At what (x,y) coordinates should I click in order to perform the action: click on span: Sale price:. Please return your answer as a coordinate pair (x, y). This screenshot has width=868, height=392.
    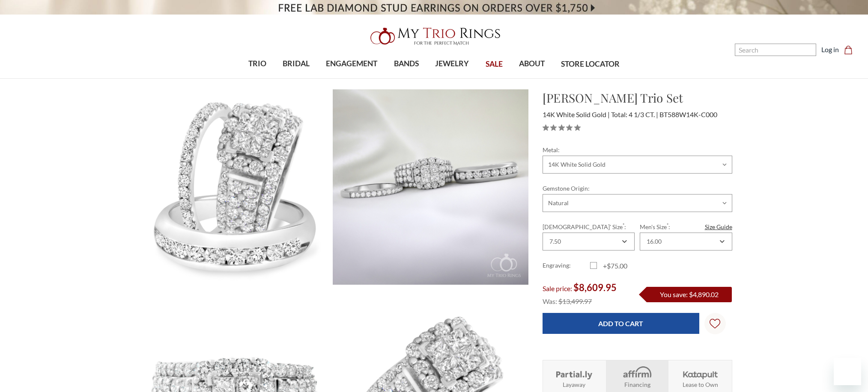
    Looking at the image, I should click on (557, 289).